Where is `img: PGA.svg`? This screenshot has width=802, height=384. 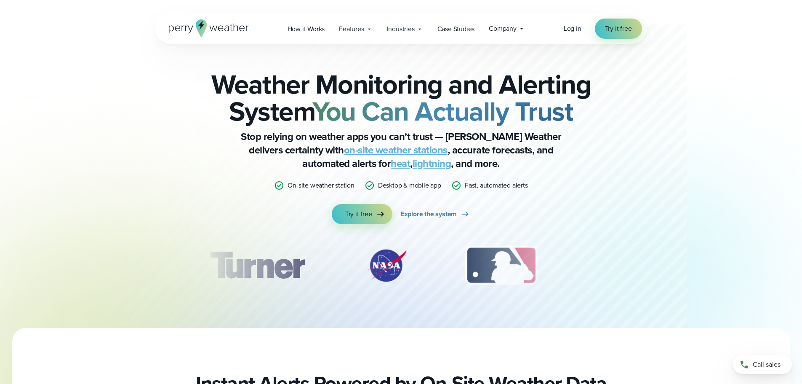 img: PGA.svg is located at coordinates (620, 265).